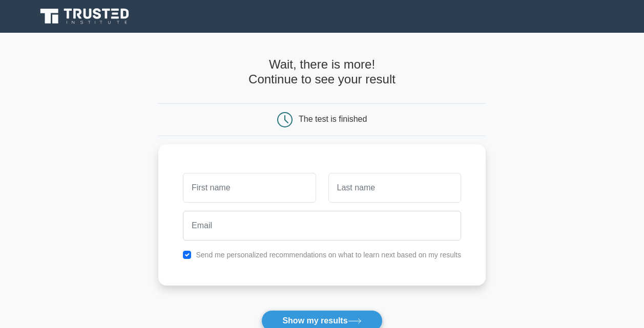 The image size is (644, 328). What do you see at coordinates (394, 188) in the screenshot?
I see `input: Last name` at bounding box center [394, 188].